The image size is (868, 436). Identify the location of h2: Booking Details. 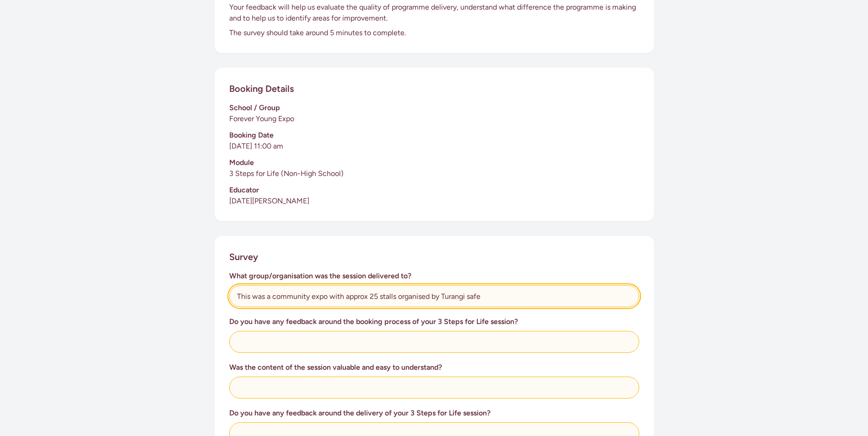
(261, 88).